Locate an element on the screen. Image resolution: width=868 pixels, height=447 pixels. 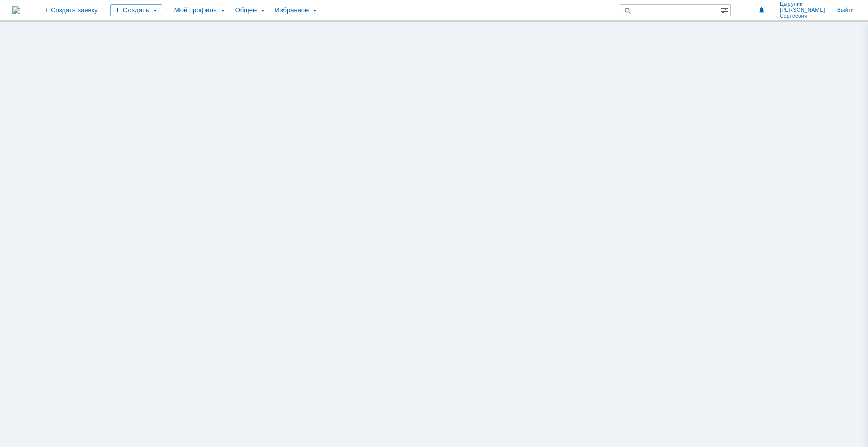
span: Сергеевич is located at coordinates (802, 16).